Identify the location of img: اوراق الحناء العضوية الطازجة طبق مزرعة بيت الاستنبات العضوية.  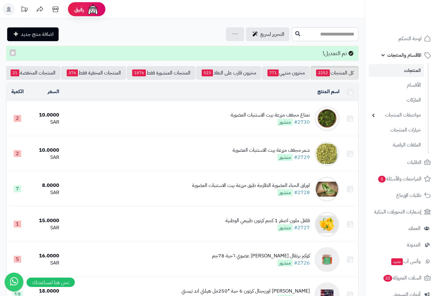
(327, 189).